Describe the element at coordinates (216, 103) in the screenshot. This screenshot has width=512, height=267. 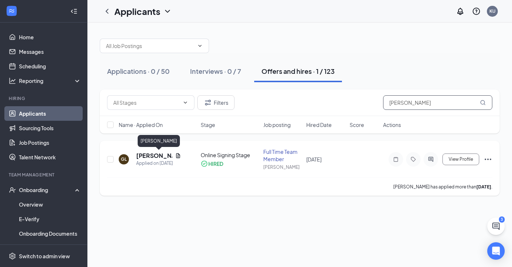
I see `button: Filter Filters` at that location.